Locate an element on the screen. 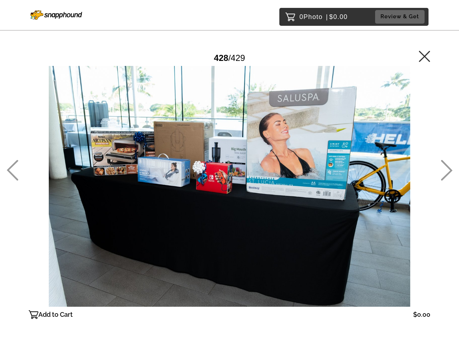  span: 428 is located at coordinates (221, 58).